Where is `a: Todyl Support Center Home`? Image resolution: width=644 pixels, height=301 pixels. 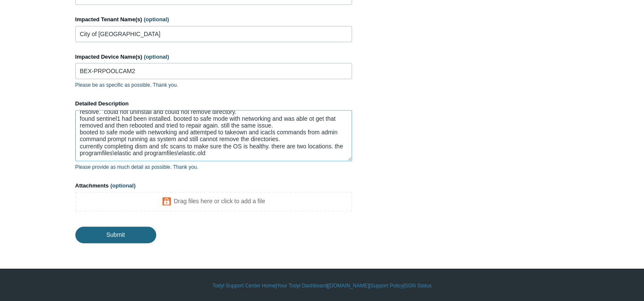
a: Todyl Support Center Home is located at coordinates (244, 286).